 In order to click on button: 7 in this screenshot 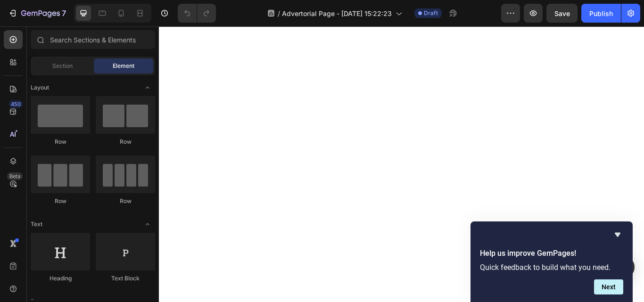, I will do `click(37, 13)`.